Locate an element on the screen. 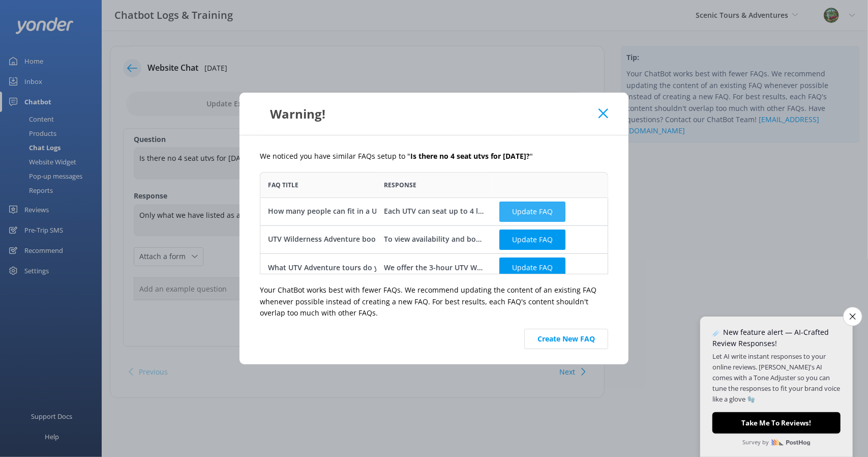  span: Response is located at coordinates (400, 184).